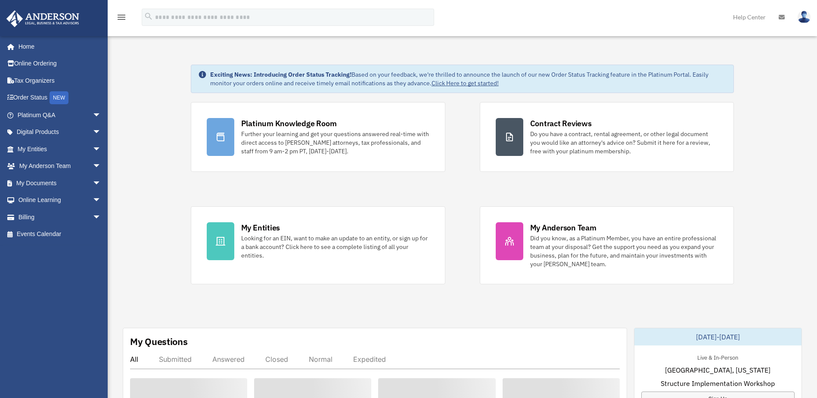 The image size is (817, 398). What do you see at coordinates (318, 137) in the screenshot?
I see `a: Platinum Knowledge Room Further your learning and get your questions answered real-time with dire...` at bounding box center [318, 137].